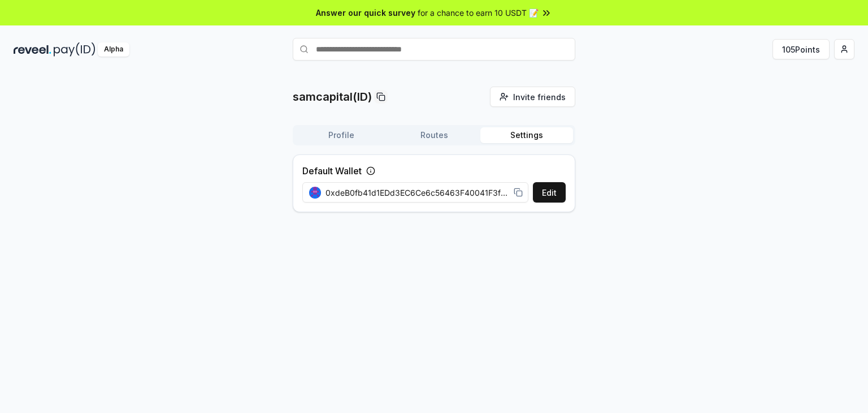  Describe the element at coordinates (478, 12) in the screenshot. I see `span: for a chance to earn 10 USDT 📝` at that location.